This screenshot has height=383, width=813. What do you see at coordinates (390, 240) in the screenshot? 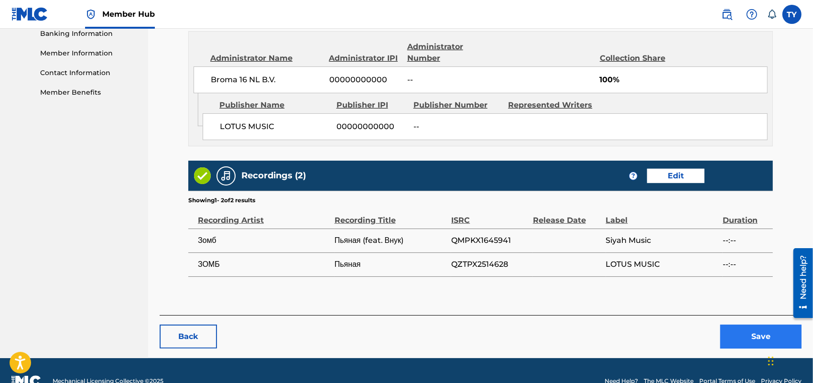
I see `span: Пьяная (feat. Внук)` at bounding box center [390, 240].